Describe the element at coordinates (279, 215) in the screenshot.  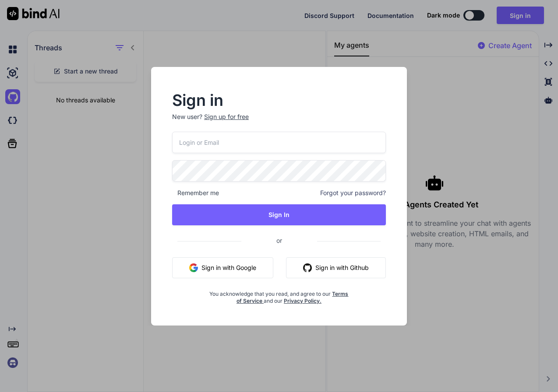
I see `button: Sign In` at that location.